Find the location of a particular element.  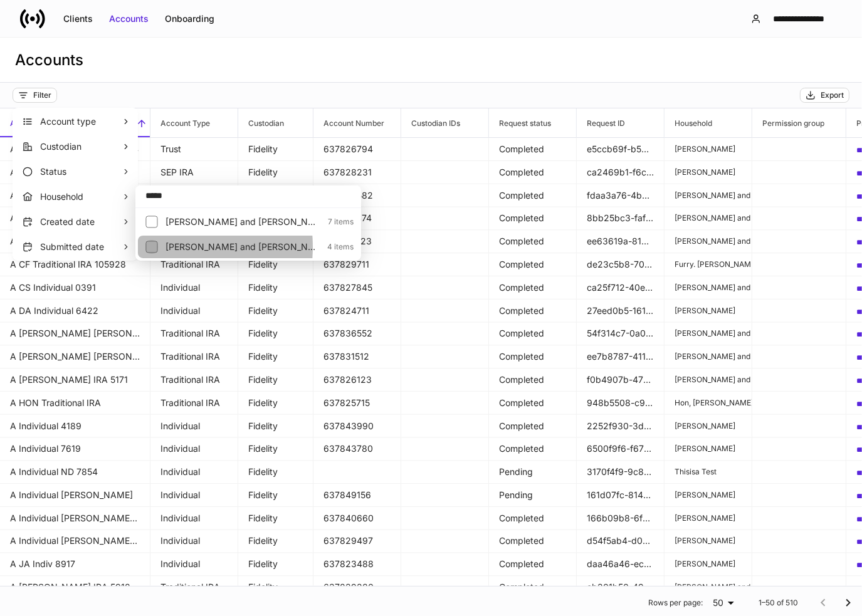

p: Created date is located at coordinates (81, 222).